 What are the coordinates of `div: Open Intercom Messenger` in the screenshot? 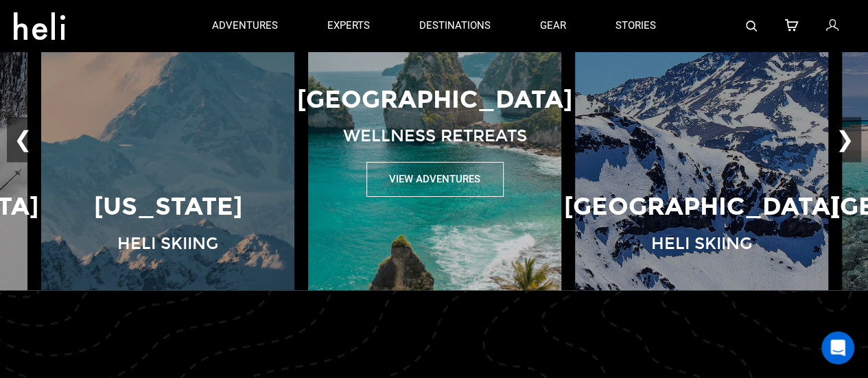 It's located at (838, 348).